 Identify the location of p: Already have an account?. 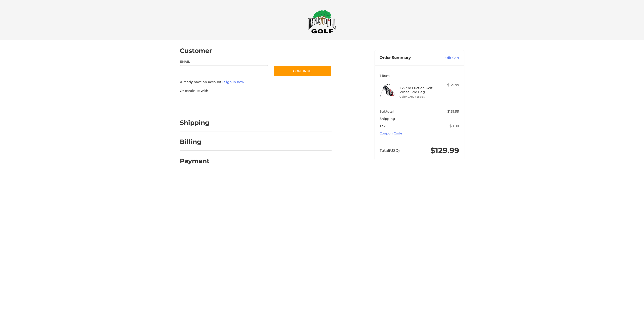
(255, 82).